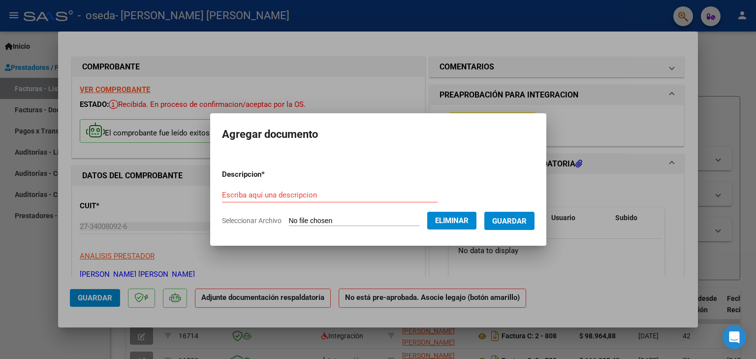  Describe the element at coordinates (734, 337) in the screenshot. I see `div: Open Intercom Messenger` at that location.